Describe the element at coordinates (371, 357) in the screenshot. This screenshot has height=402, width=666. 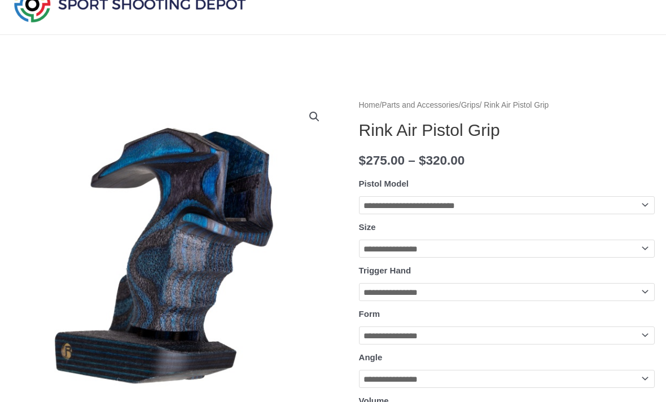
I see `label: Angle` at that location.